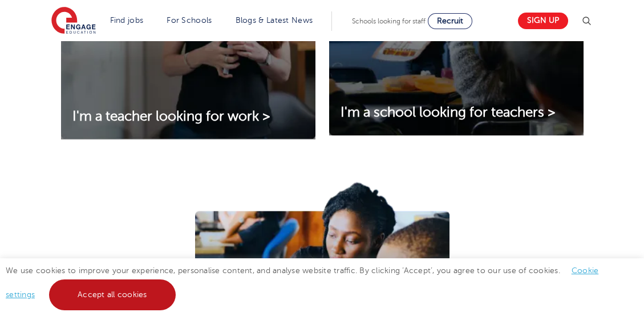 The image size is (644, 320). I want to click on a: Sign up, so click(543, 20).